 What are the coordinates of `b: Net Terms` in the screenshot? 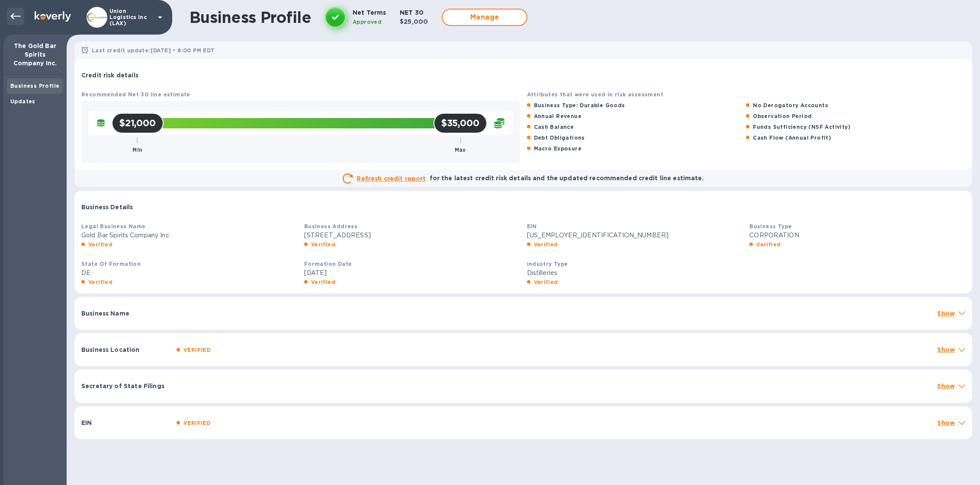 It's located at (369, 12).